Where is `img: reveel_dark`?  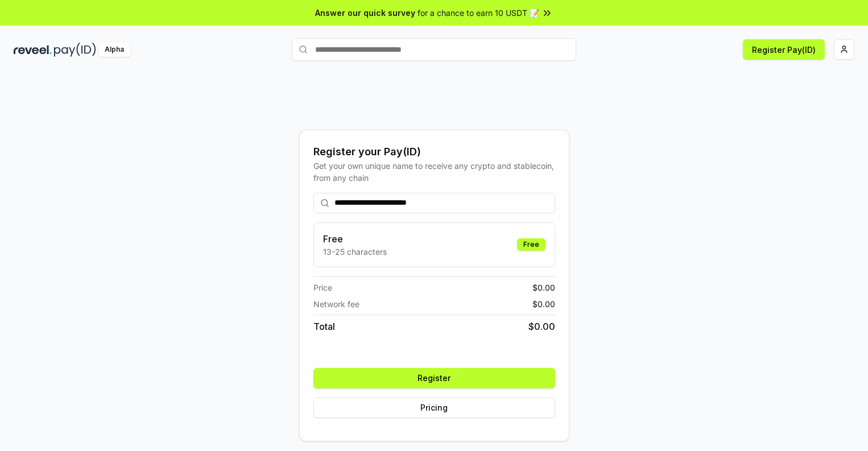
img: reveel_dark is located at coordinates (33, 50).